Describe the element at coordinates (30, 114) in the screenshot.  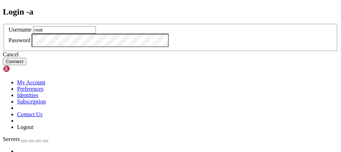
I see `a: Contact Us` at that location.